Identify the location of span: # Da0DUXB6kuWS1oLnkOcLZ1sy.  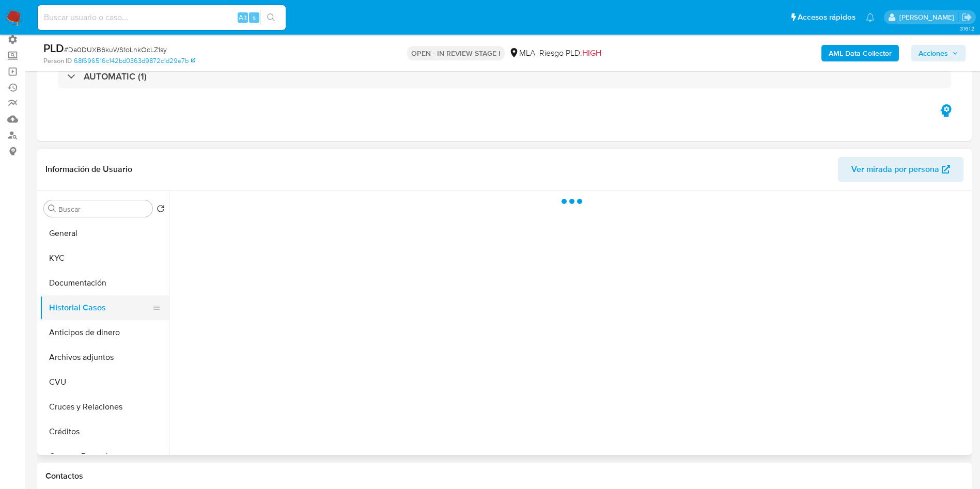
(115, 50).